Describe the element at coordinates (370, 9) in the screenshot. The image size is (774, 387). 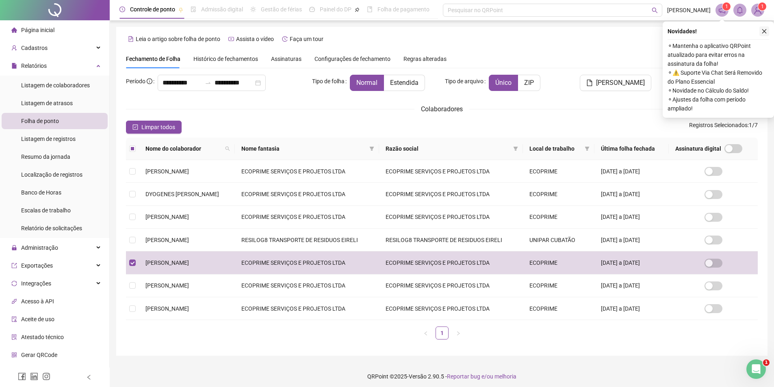
I see `span: book` at that location.